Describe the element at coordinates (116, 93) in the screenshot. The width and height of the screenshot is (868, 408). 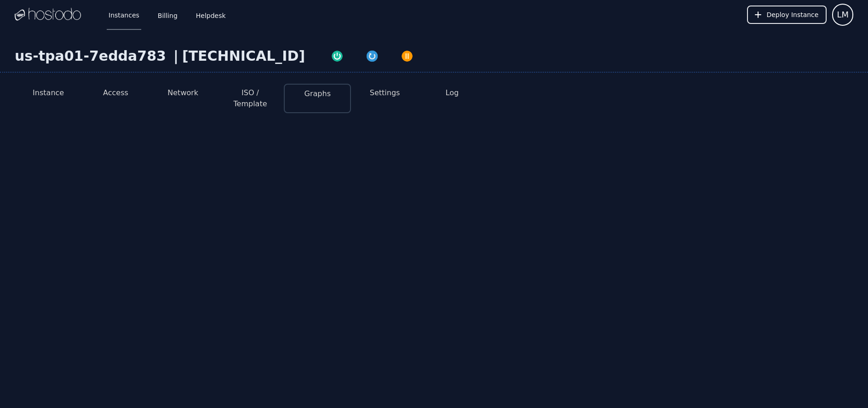
I see `button: Access` at that location.